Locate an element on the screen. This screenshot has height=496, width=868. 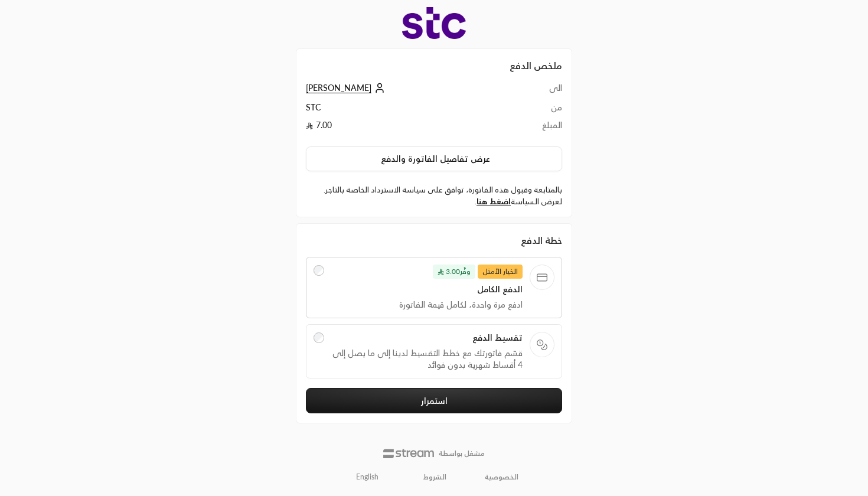
input: تقسيط الدفعقسّم فاتورتك مع خطط التقسيط لدينا إلى ما يصل إلى 4 أقساط شهرية بدون فوائد is located at coordinates (319, 338).